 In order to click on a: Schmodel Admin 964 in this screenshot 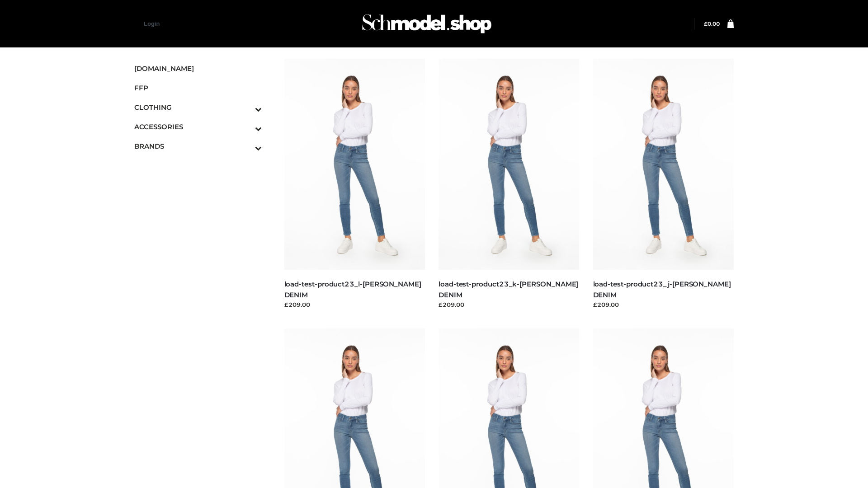, I will do `click(426, 23)`.